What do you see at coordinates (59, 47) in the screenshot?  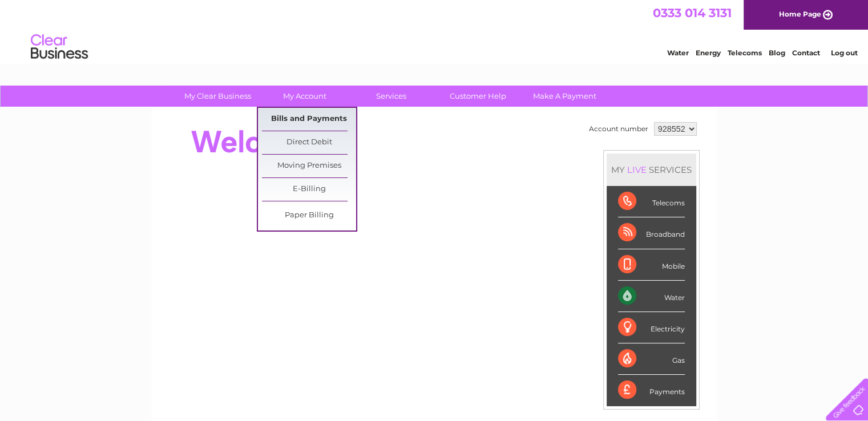 I see `img: logo.png` at bounding box center [59, 47].